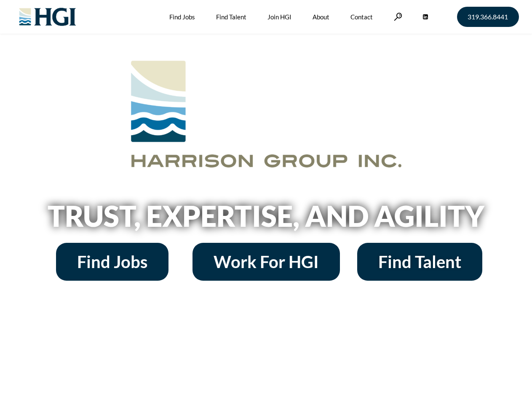 Image resolution: width=532 pixels, height=404 pixels. I want to click on h2: Trust, Expertise, and Agility, so click(266, 216).